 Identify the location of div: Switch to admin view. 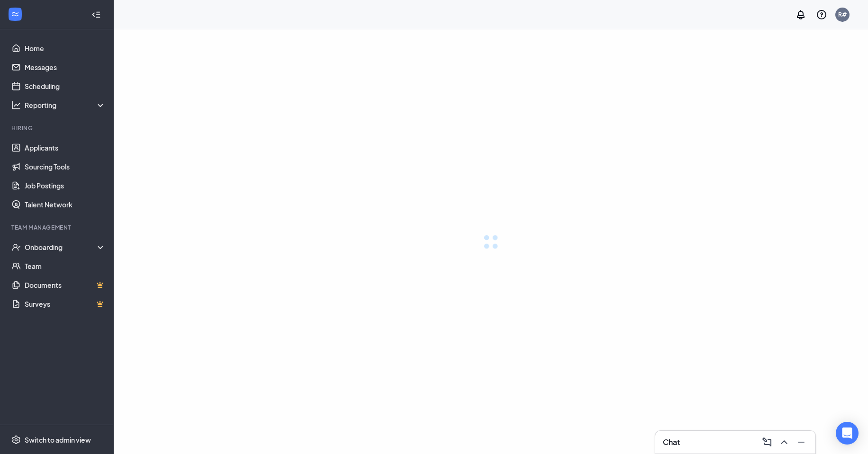
(58, 440).